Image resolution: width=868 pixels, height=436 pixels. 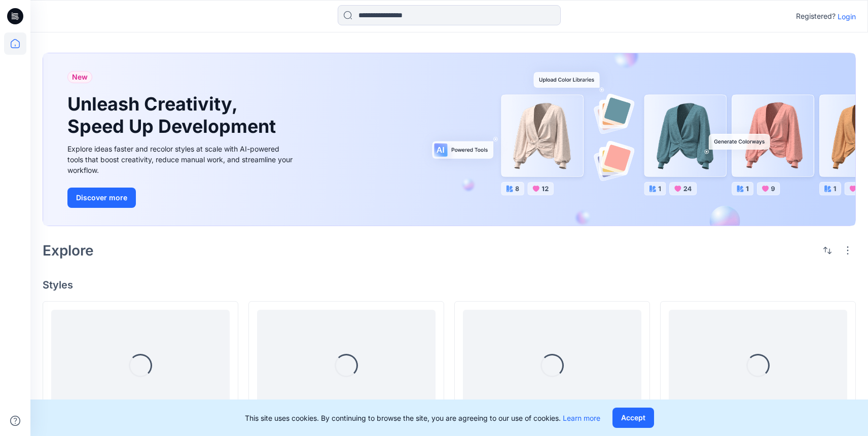 What do you see at coordinates (101, 198) in the screenshot?
I see `button: Discover more` at bounding box center [101, 198].